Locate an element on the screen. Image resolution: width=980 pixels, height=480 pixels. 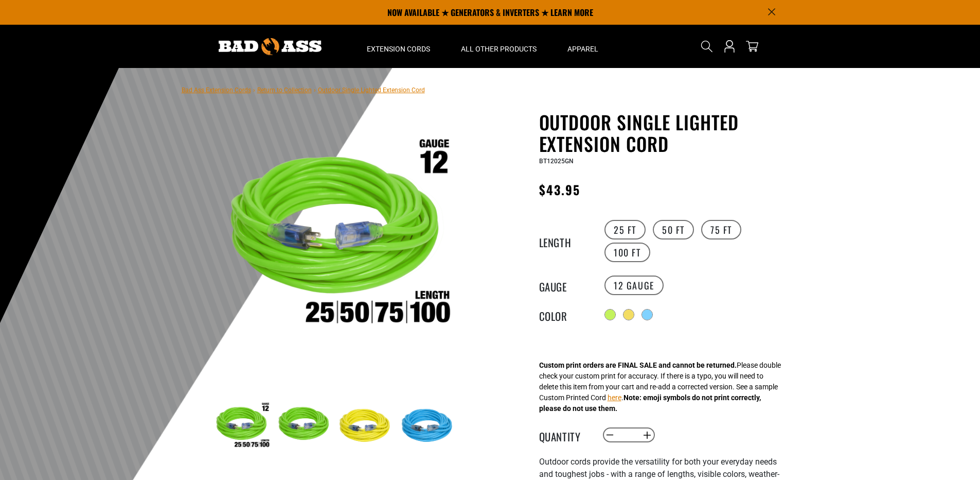
summary: Search is located at coordinates (707, 47).